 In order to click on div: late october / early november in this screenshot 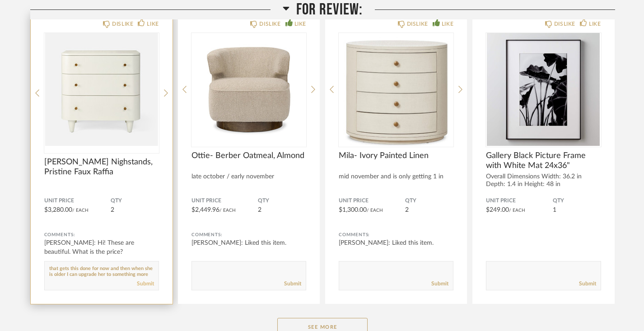, I will do `click(249, 177)`.